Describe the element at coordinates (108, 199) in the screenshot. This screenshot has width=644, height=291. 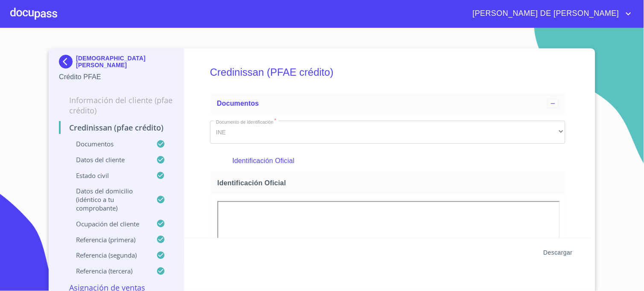
I see `p: Datos del domicilio (idéntico a tu comprobante)` at that location.